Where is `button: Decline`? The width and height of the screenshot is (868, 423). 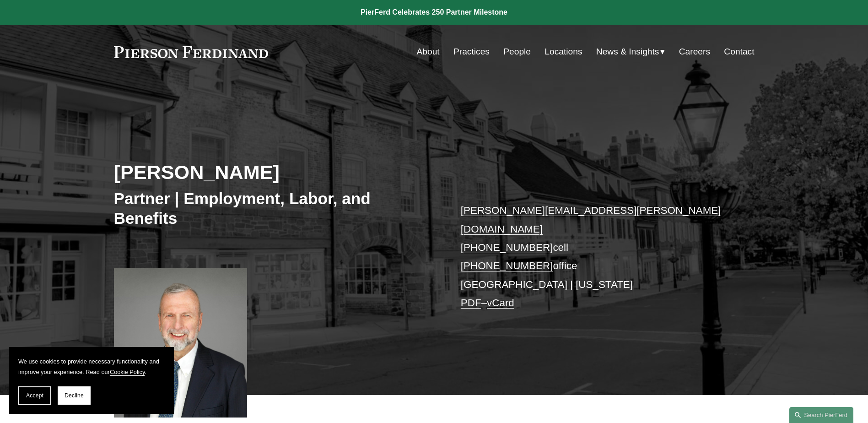
button: Decline is located at coordinates (74, 396).